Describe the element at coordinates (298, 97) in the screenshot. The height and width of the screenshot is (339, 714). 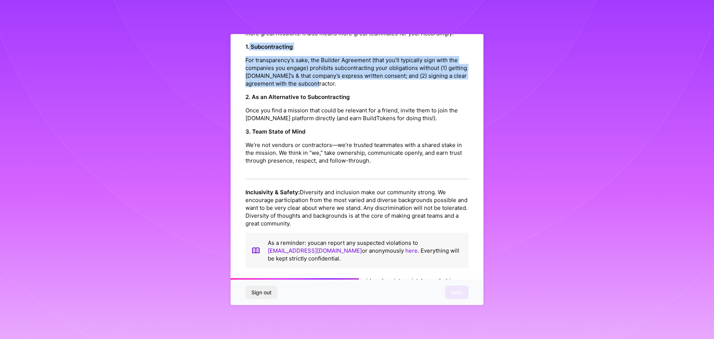
I see `strong: 2. As an Alternative to Subcontracting` at that location.